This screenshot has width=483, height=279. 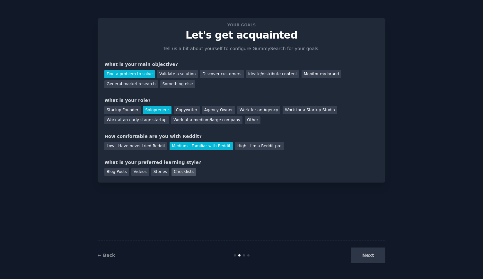 What do you see at coordinates (140, 172) in the screenshot?
I see `div: Videos` at bounding box center [140, 172].